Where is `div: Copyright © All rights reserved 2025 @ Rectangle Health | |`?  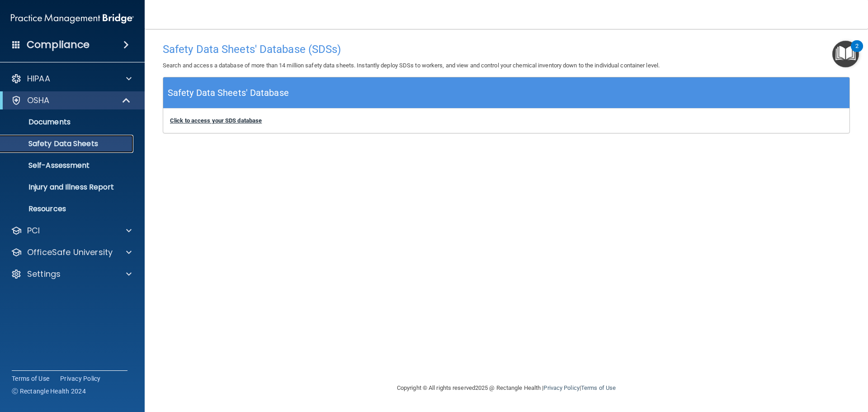 div: Copyright © All rights reserved 2025 @ Rectangle Health | | is located at coordinates (506, 388).